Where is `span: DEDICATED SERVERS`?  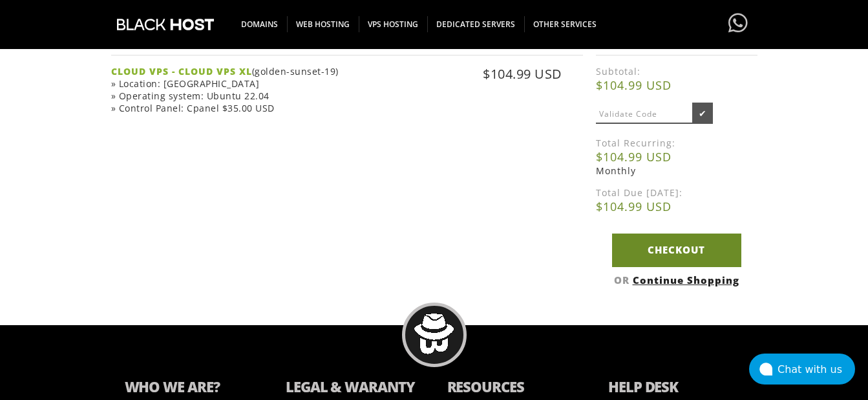
span: DEDICATED SERVERS is located at coordinates (475, 24).